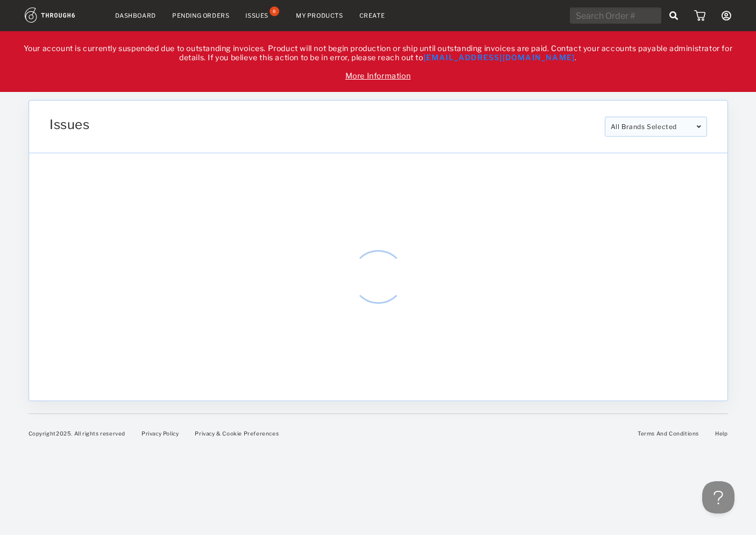 The width and height of the screenshot is (756, 535). I want to click on div: 8, so click(275, 12).